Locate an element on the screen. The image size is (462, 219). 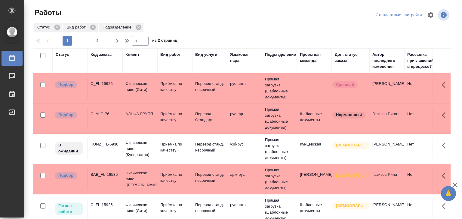
td: узб-рус is located at coordinates (244, 149).